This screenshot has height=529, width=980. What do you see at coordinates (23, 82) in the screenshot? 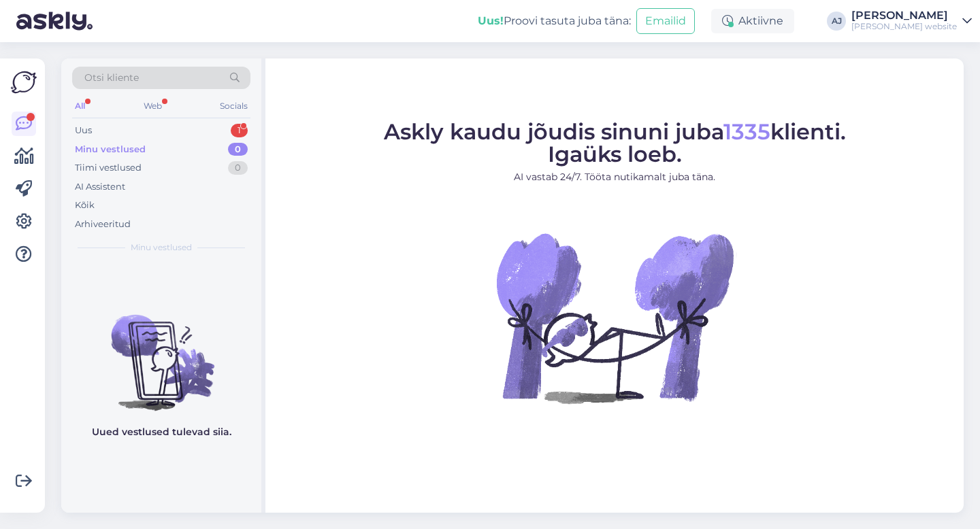
I see `img: Askly Logo` at bounding box center [23, 82].